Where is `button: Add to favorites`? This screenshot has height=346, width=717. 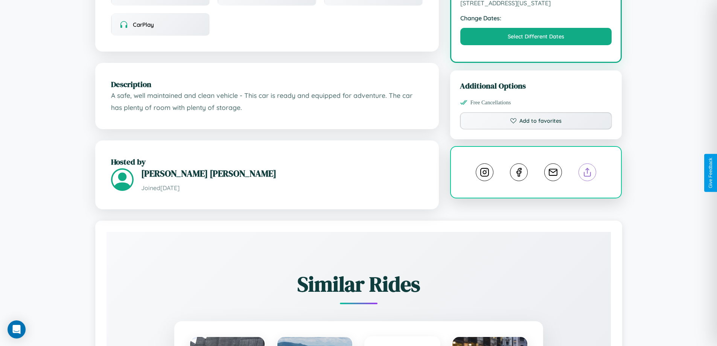
button: Add to favorites is located at coordinates (536, 121).